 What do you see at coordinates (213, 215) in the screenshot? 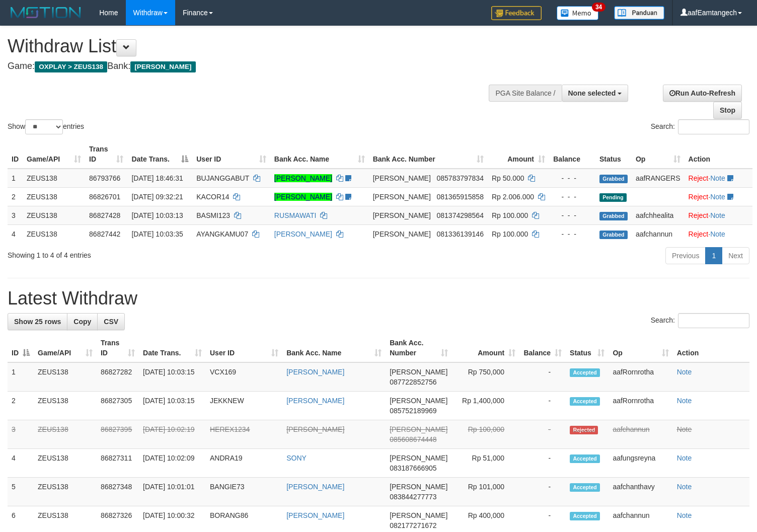
I see `span: BASMI123` at bounding box center [213, 215].